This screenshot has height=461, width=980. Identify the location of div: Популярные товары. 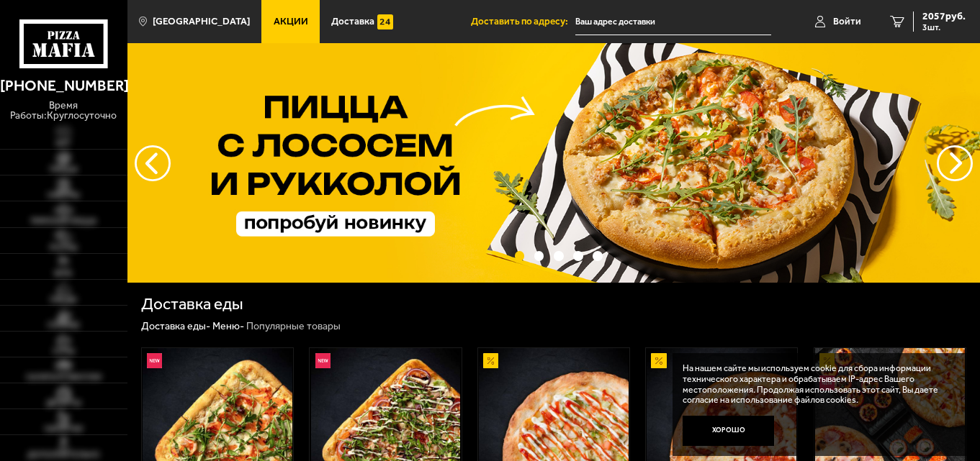
(293, 326).